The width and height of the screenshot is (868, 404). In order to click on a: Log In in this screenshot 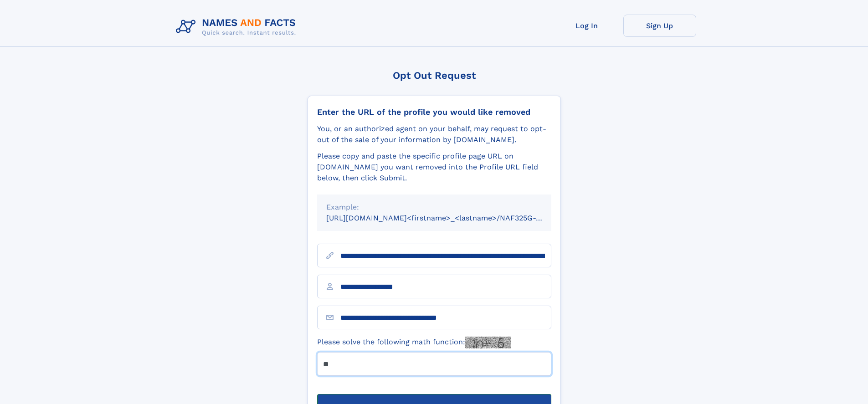, I will do `click(587, 26)`.